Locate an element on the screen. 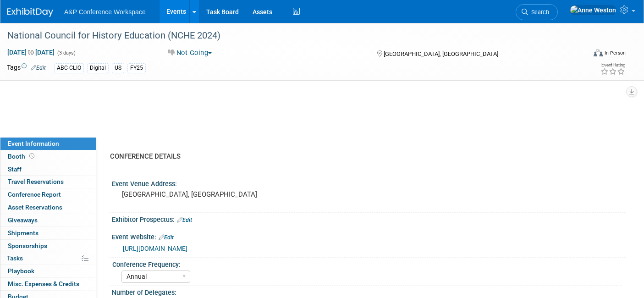  a: Sponsorships is located at coordinates (48, 245).